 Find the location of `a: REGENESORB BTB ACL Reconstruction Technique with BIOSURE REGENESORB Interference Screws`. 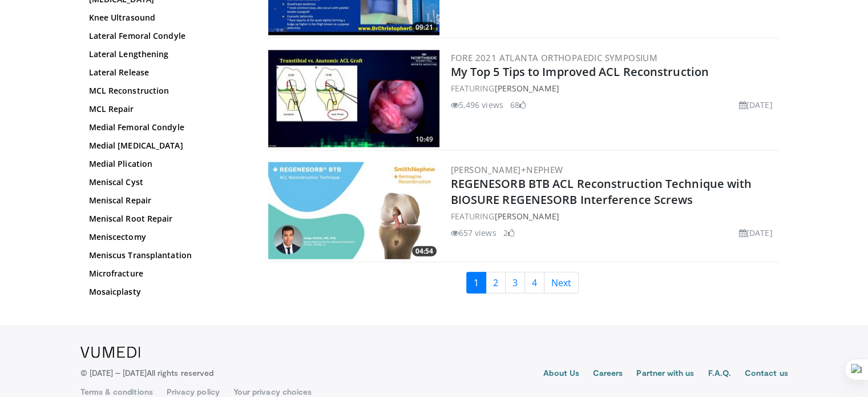

a: REGENESORB BTB ACL Reconstruction Technique with BIOSURE REGENESORB Interference Screws is located at coordinates (602, 192).